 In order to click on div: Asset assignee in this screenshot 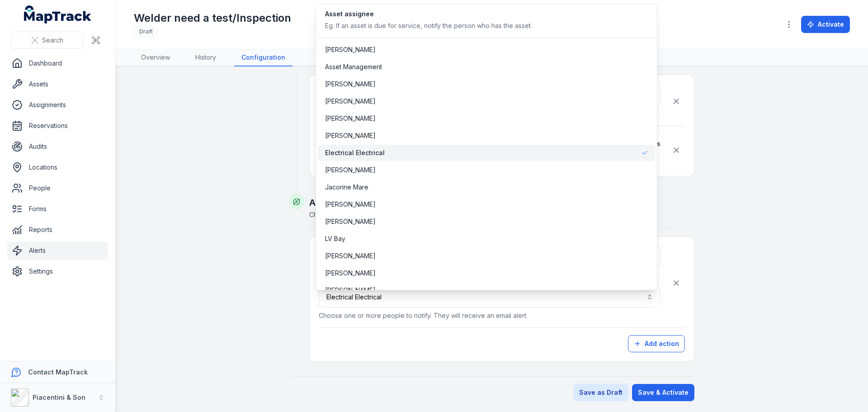, I will do `click(429, 14)`.